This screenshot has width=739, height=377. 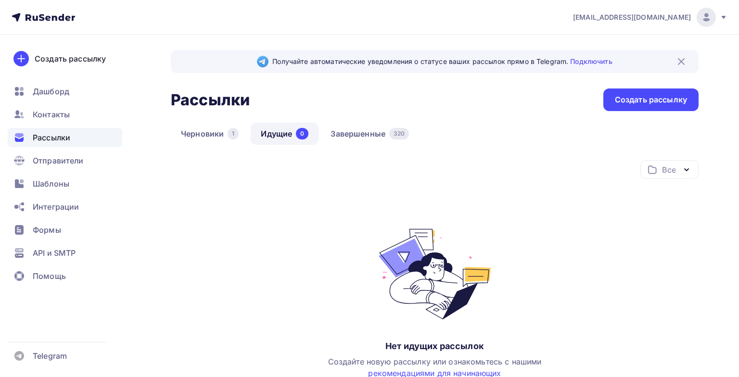 I want to click on div: Все, so click(x=669, y=170).